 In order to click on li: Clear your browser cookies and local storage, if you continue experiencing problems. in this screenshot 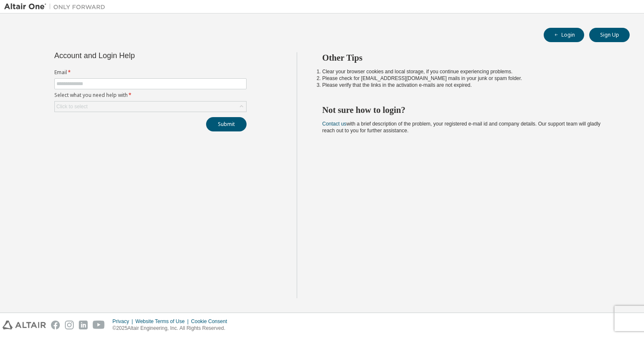, I will do `click(468, 71)`.